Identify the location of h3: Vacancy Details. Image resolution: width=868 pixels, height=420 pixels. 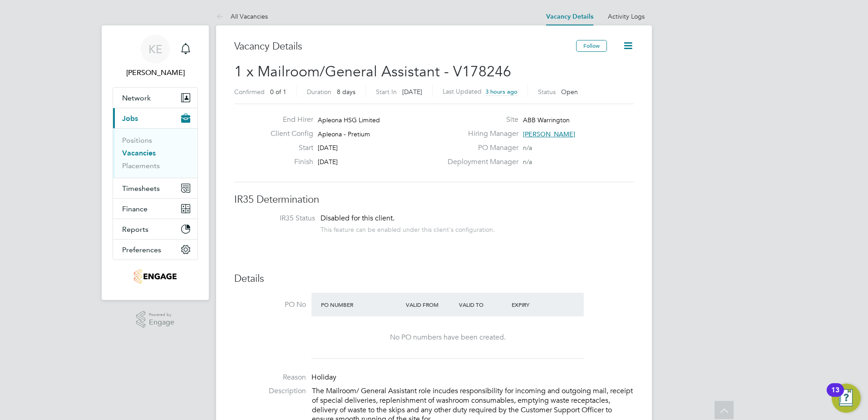
(405, 47).